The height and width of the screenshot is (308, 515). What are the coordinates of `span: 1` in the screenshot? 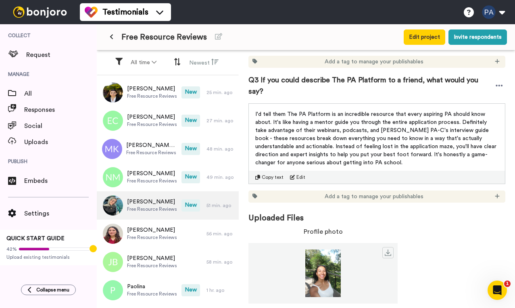 It's located at (507, 283).